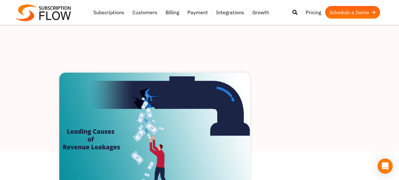  I want to click on a: Pricing, so click(313, 12).